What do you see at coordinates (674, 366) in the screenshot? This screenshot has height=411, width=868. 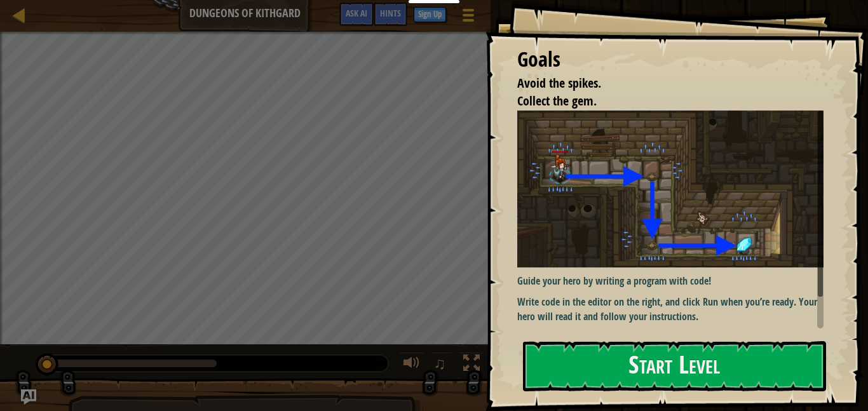 I see `button: Start Level` at bounding box center [674, 366].